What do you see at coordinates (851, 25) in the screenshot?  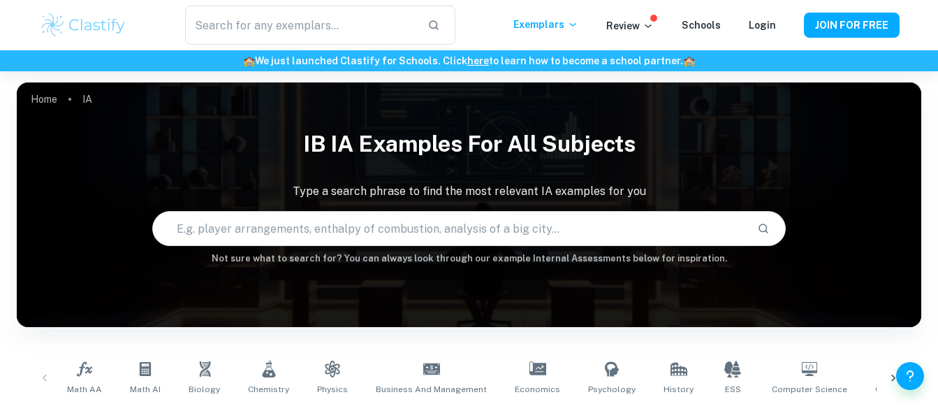 I see `a: JOIN FOR FREE` at bounding box center [851, 25].